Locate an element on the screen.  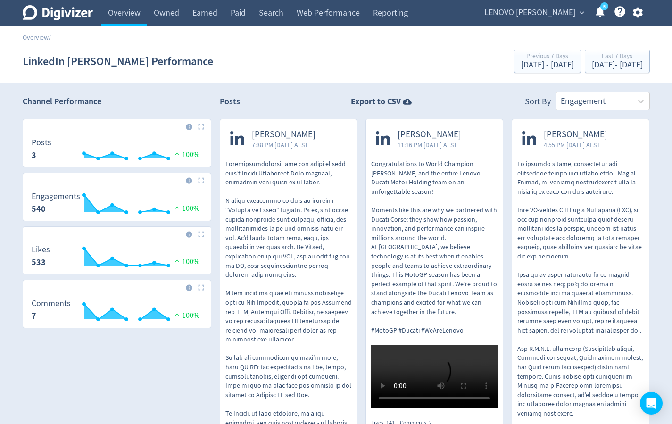
svg: Engagements 540 is located at coordinates (117, 204).